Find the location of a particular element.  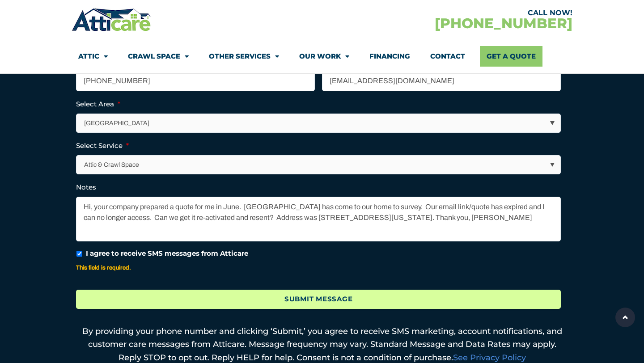

label: I agree to receive SMS messages from Atticare is located at coordinates (167, 254).